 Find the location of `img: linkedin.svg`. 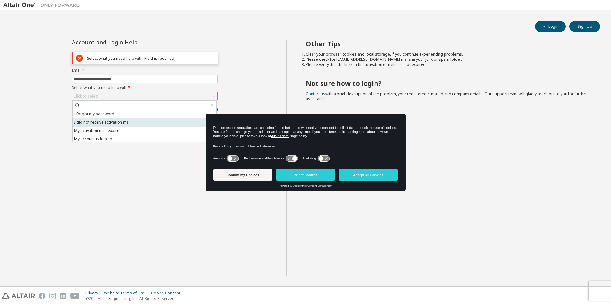

img: linkedin.svg is located at coordinates (63, 296).